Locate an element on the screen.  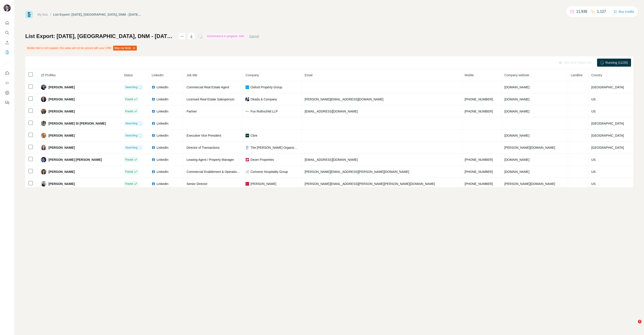
span: Job title is located at coordinates (192, 75).